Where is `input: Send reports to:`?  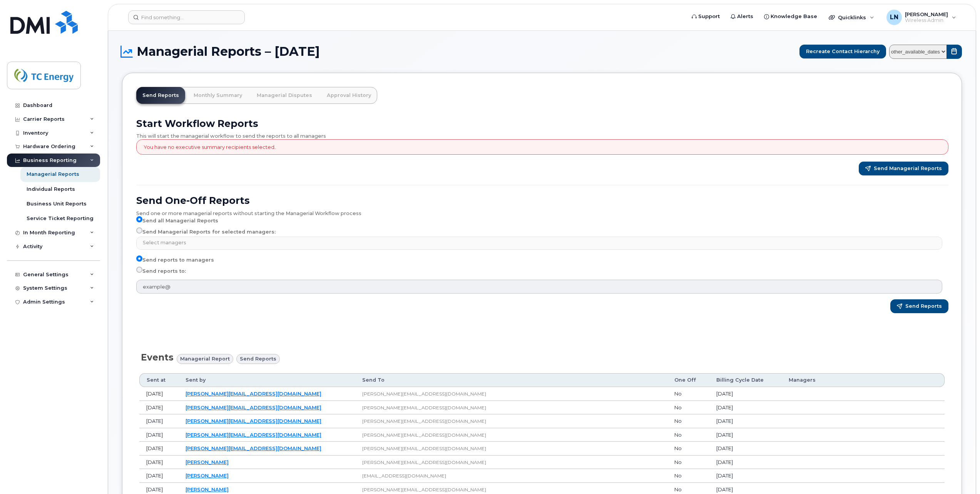 input: Send reports to: is located at coordinates (139, 270).